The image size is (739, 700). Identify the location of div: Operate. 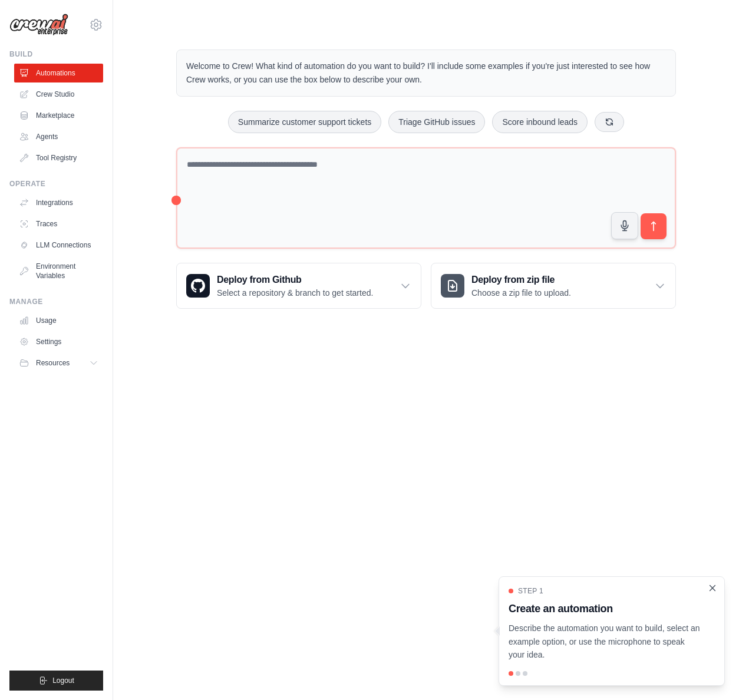
(56, 183).